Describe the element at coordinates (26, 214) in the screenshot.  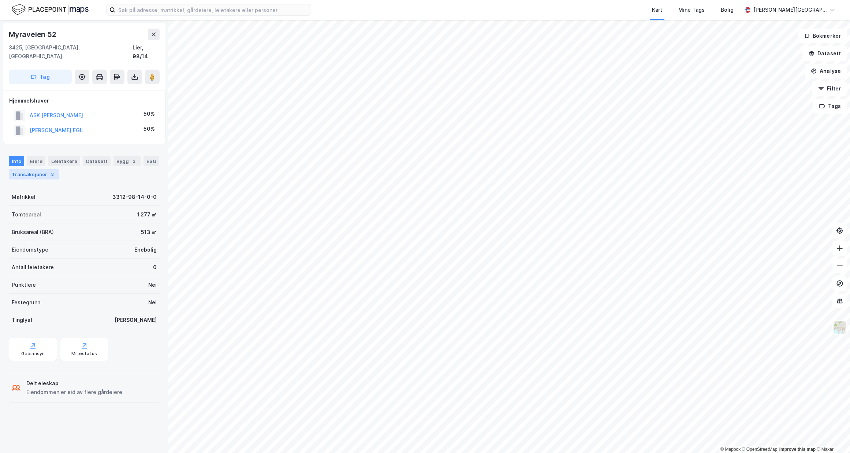
I see `div: Tomteareal` at that location.